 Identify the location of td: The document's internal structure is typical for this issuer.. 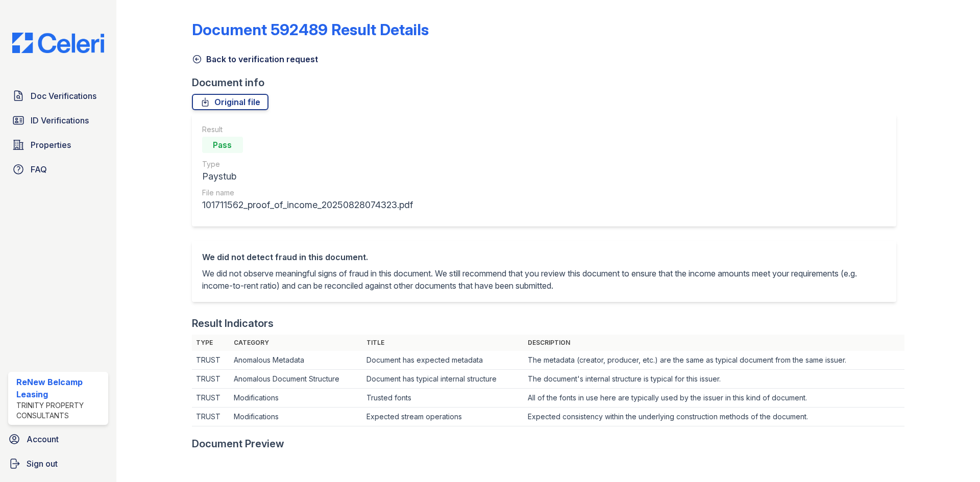
(714, 379).